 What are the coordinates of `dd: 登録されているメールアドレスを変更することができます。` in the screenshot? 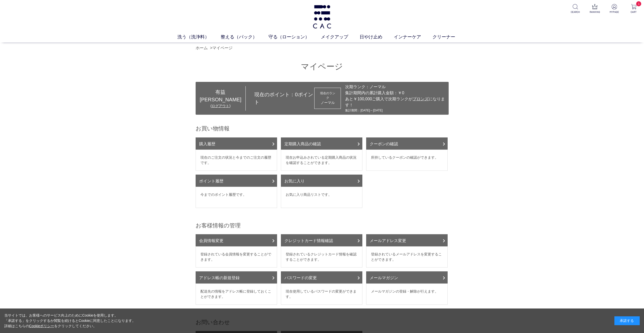 It's located at (407, 257).